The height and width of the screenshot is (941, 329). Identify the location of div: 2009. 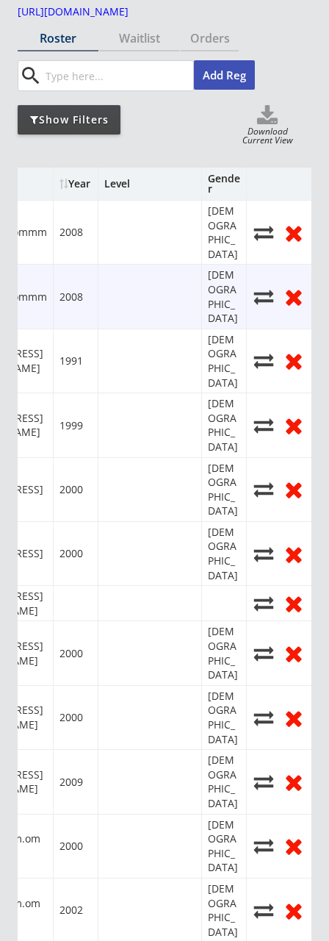
(71, 782).